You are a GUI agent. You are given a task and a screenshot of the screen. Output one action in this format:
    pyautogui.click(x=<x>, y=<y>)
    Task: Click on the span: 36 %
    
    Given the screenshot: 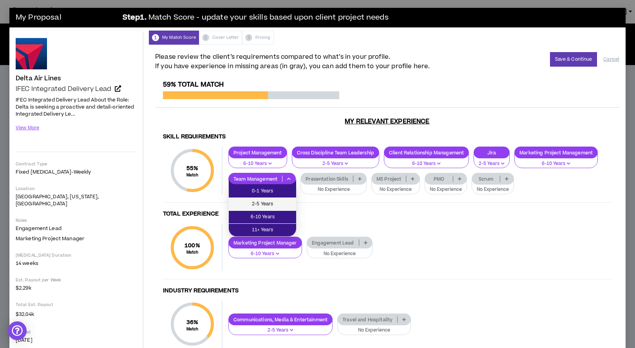 What is the action you would take?
    pyautogui.click(x=192, y=322)
    